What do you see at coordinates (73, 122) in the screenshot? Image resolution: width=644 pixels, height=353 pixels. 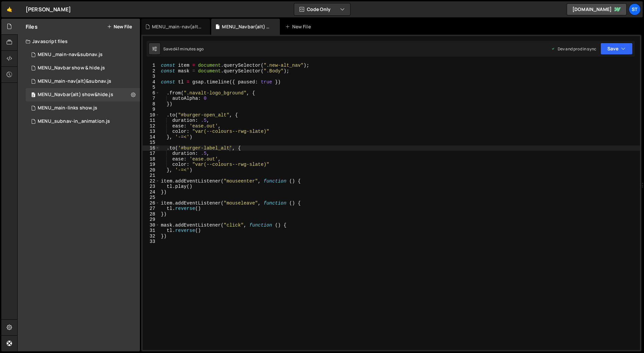 I see `div: MENU_subnav-in_animation.js` at bounding box center [73, 122].